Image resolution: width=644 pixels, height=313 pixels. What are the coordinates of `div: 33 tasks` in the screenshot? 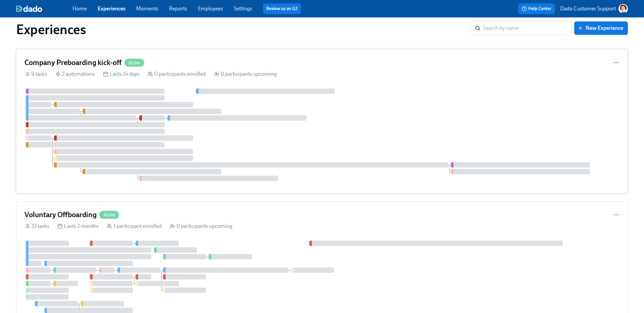 It's located at (37, 226).